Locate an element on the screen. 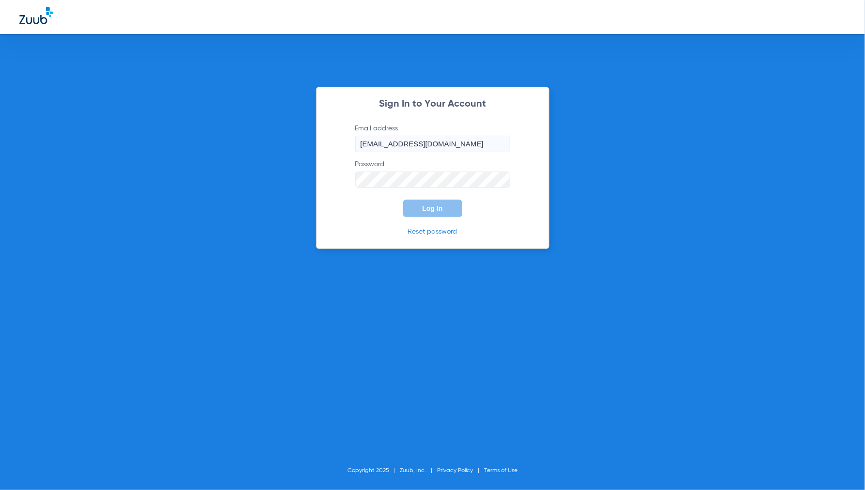 The height and width of the screenshot is (490, 865). li: Copyright 2025 is located at coordinates (374, 471).